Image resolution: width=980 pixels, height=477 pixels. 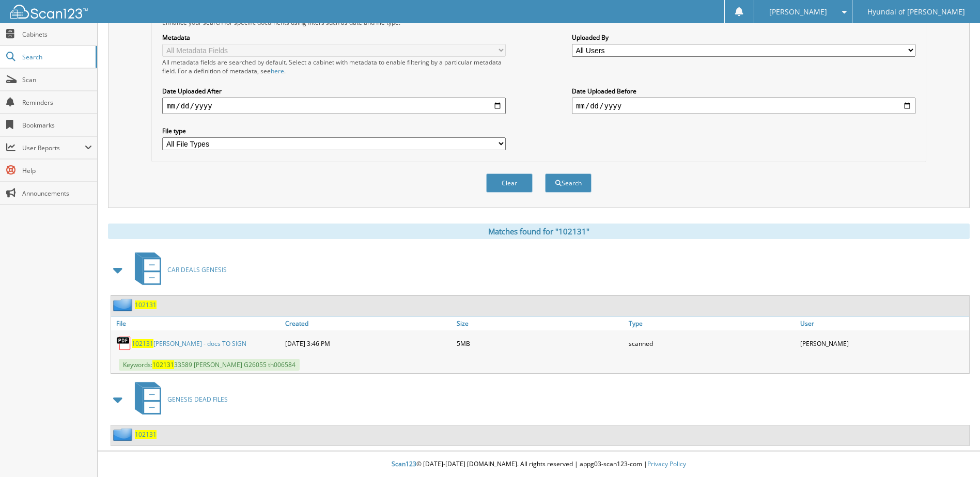 What do you see at coordinates (333, 106) in the screenshot?
I see `input: start` at bounding box center [333, 106].